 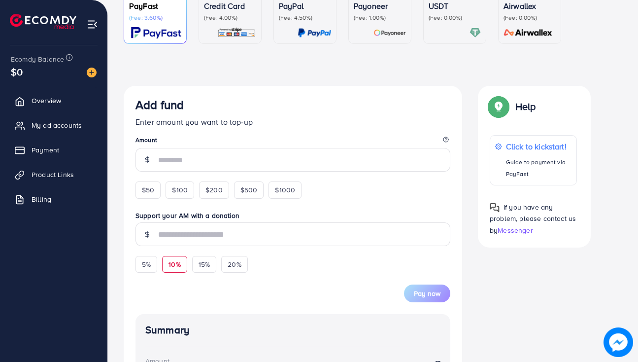 I want to click on a: Payment, so click(x=54, y=150).